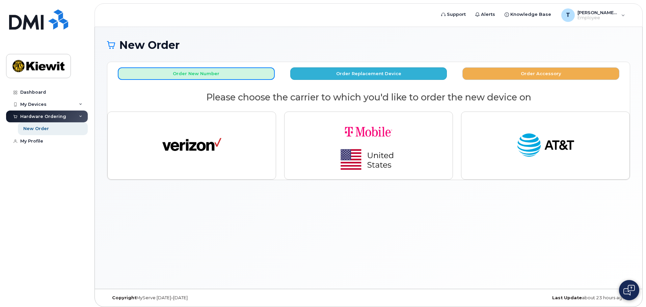  What do you see at coordinates (192, 146) in the screenshot?
I see `img: verizon-ab2890fd1dd4a6c9cf5f392cd2db4626a3dae38ee8226e09bcb5c993c4c79f81.png` at bounding box center [192, 146].